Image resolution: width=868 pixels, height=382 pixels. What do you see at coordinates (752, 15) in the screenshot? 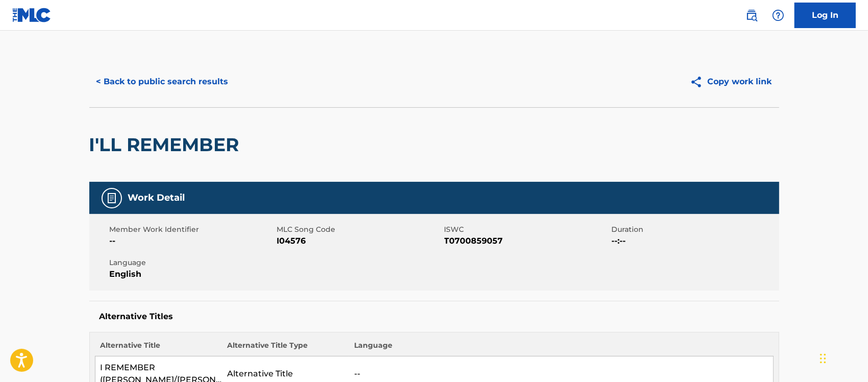
I see `img: search` at bounding box center [752, 15].